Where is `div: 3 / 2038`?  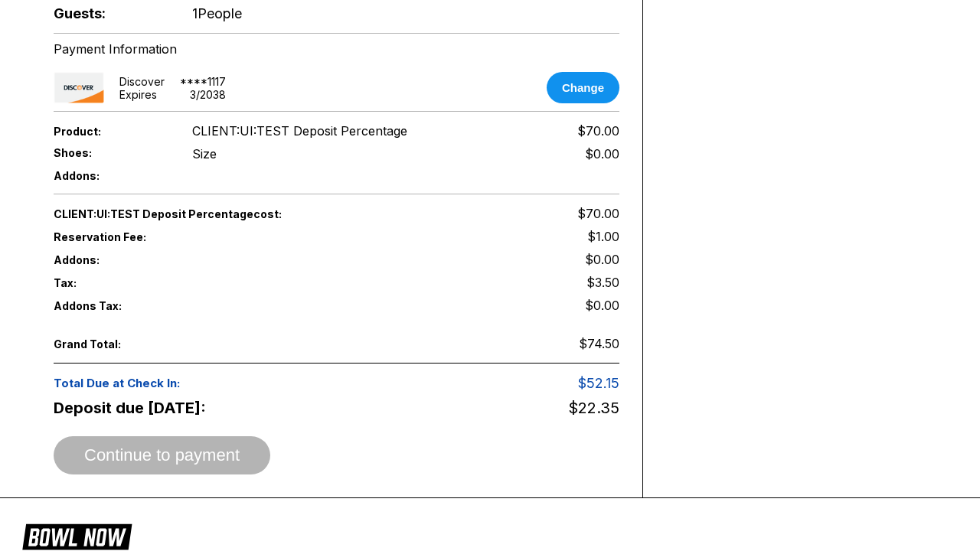
div: 3 / 2038 is located at coordinates (208, 94).